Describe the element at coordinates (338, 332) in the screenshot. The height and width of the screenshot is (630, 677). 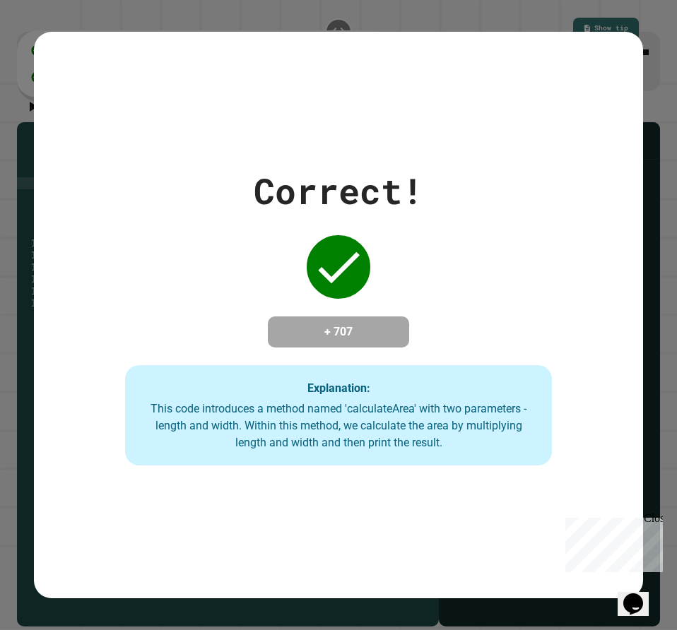
I see `h4: + 707` at that location.